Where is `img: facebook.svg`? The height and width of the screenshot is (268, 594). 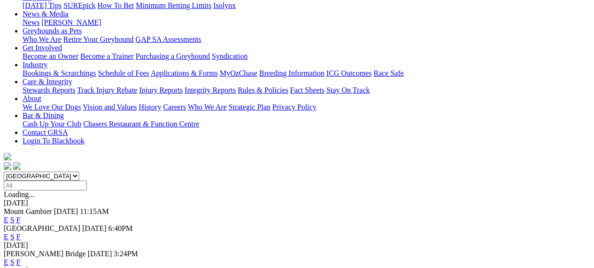
img: facebook.svg is located at coordinates (8, 166).